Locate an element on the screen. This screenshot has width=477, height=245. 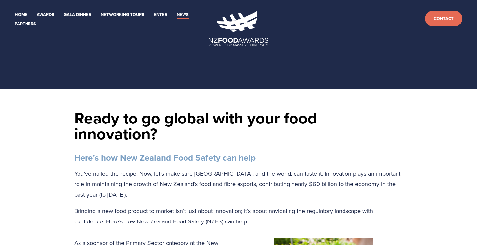
a: Contact is located at coordinates (444, 19).